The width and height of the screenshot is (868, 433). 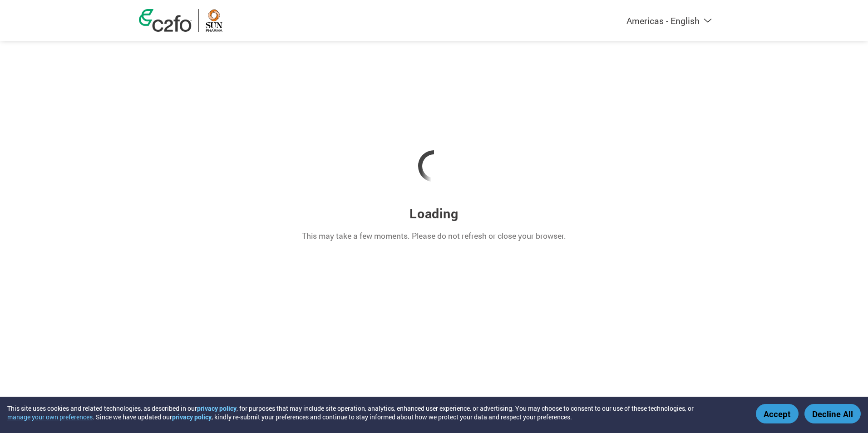 I want to click on img: Sun Pharma, so click(x=214, y=20).